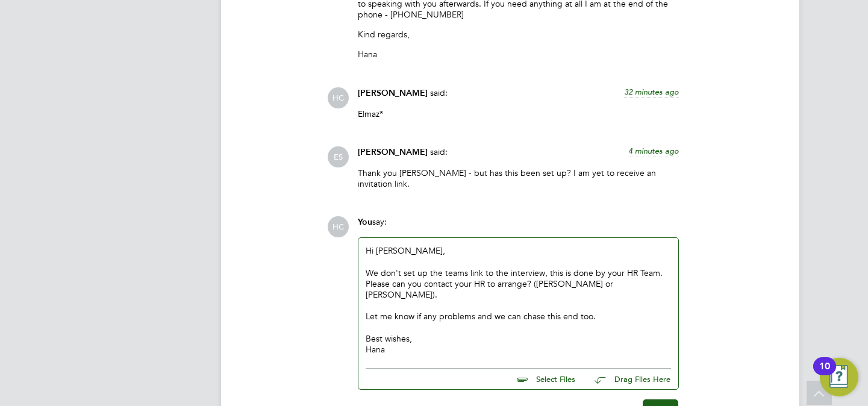  Describe the element at coordinates (839, 377) in the screenshot. I see `button: Open Resource Center, 10 new notifications` at that location.